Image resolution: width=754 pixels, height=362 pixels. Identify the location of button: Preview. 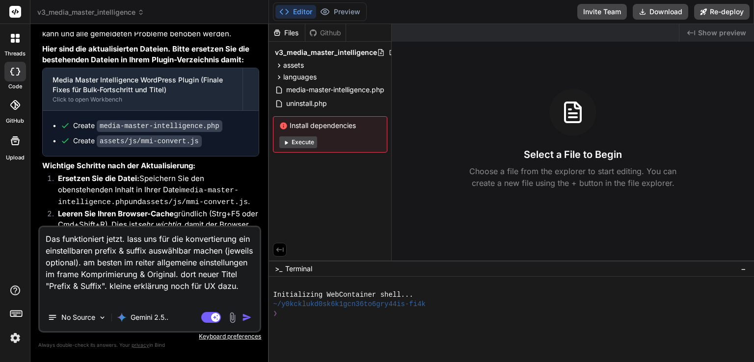
(340, 12).